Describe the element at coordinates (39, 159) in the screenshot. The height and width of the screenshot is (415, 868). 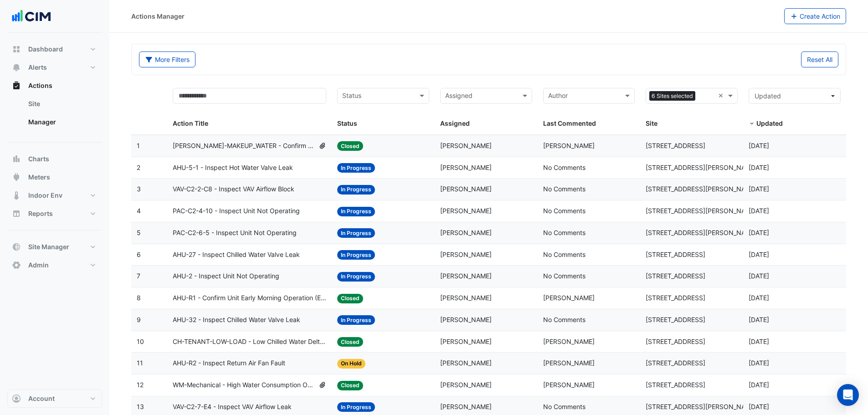
I see `span: Charts` at that location.